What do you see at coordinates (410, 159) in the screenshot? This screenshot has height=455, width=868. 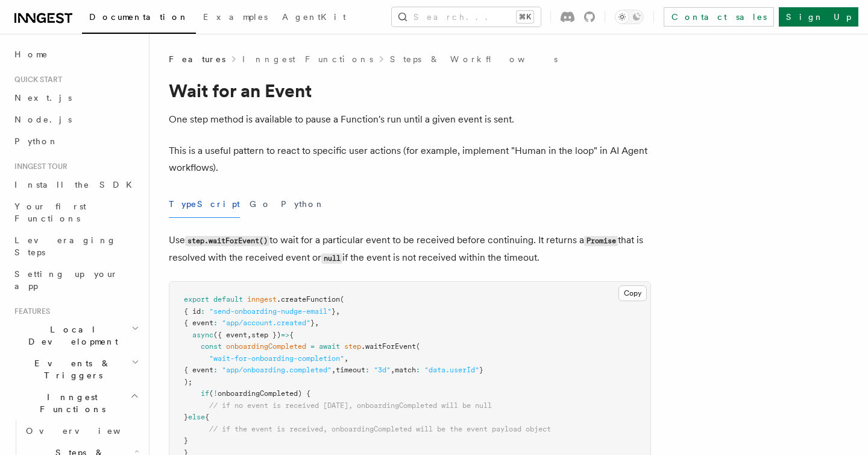 I see `p: This is a useful pattern to react to specific user actions (for example, implement "Human in the ...` at bounding box center [410, 159].